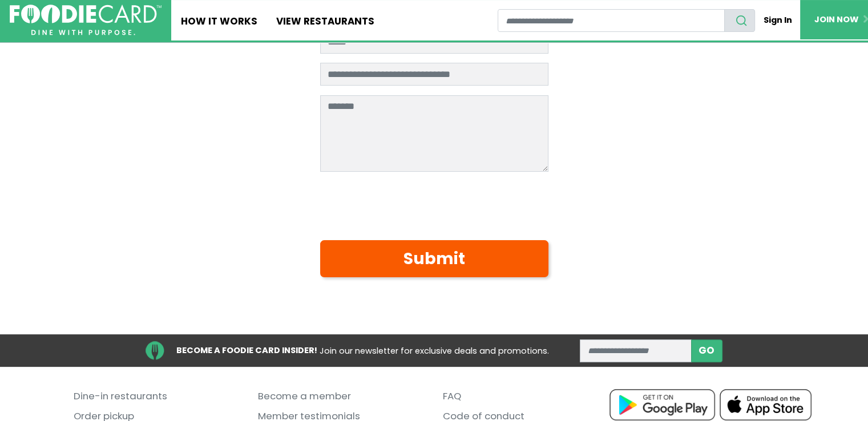  Describe the element at coordinates (434, 258) in the screenshot. I see `button: Submit` at that location.